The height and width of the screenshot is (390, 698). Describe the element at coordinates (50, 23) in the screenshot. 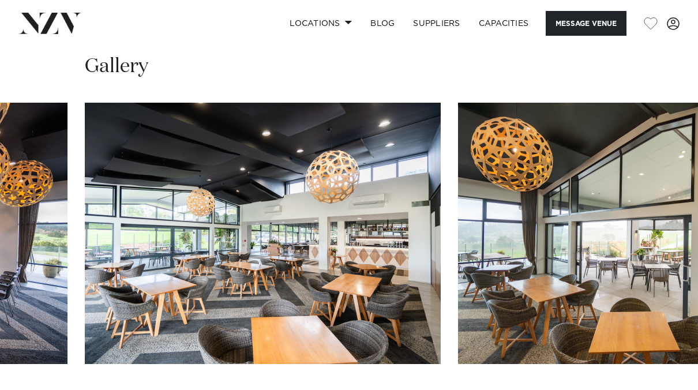

I see `img: nzv-logo.png` at that location.